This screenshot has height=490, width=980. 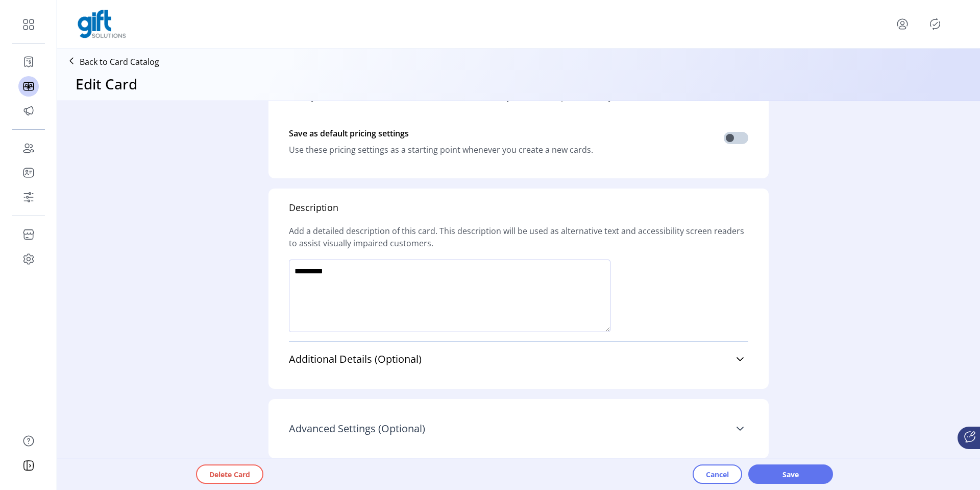 I want to click on img: logo, so click(x=101, y=24).